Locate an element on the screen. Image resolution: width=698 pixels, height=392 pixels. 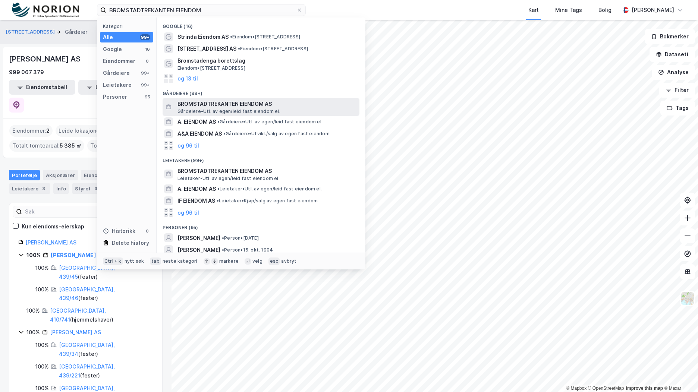
span: IF EIENDOM AS is located at coordinates (196, 201).